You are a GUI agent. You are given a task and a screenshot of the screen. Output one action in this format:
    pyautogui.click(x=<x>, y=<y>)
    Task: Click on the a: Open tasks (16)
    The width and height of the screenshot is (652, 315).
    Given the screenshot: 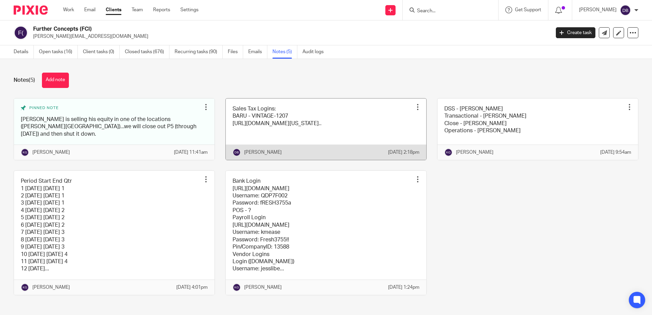 What is the action you would take?
    pyautogui.click(x=58, y=52)
    